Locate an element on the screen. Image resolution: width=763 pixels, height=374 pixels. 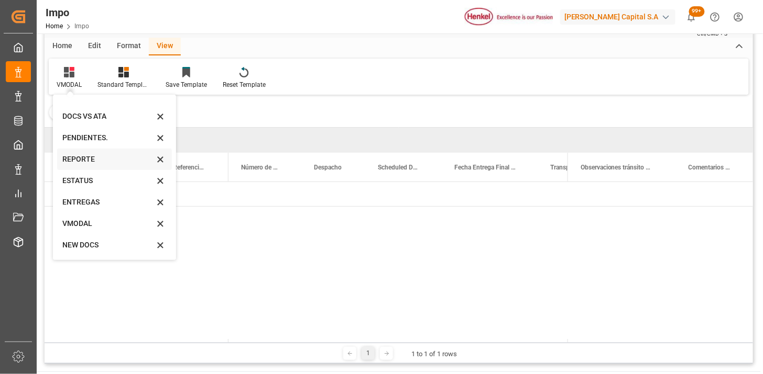
span: Comentarios Contenedor is located at coordinates (710, 168).